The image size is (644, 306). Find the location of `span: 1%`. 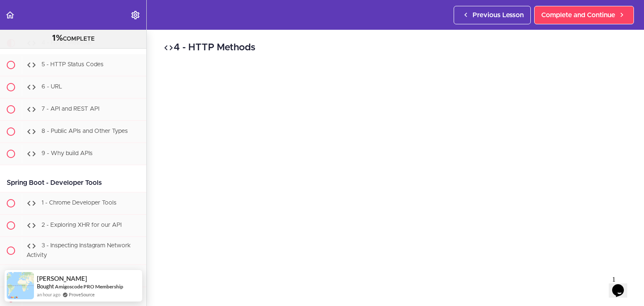

span: 1% is located at coordinates (57, 38).